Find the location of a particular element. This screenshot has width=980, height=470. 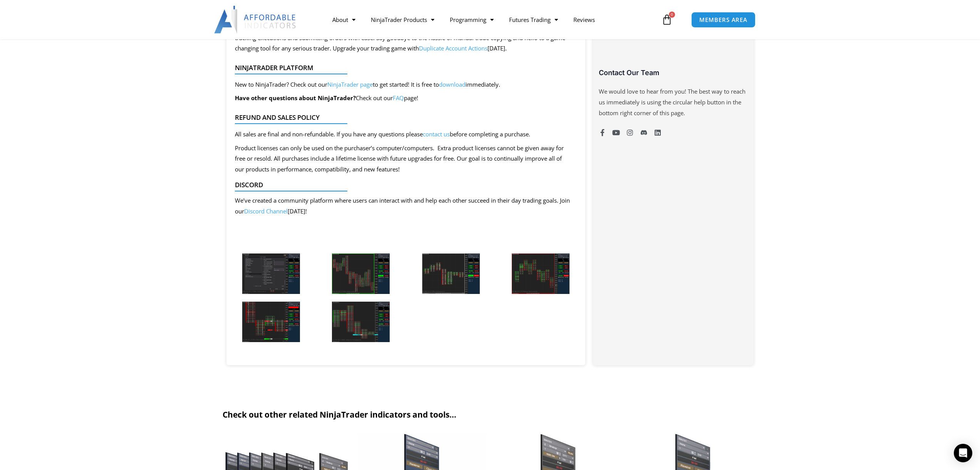

a: download is located at coordinates (453, 84).